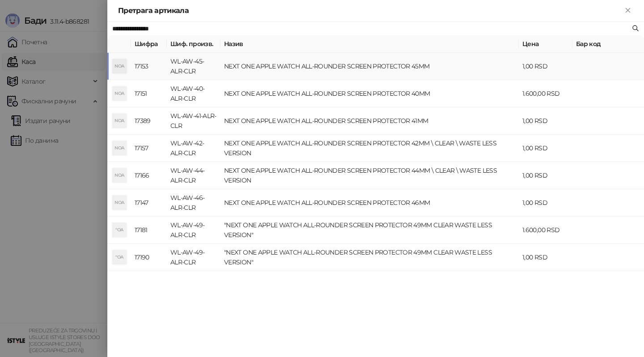  I want to click on td: 17151, so click(149, 94).